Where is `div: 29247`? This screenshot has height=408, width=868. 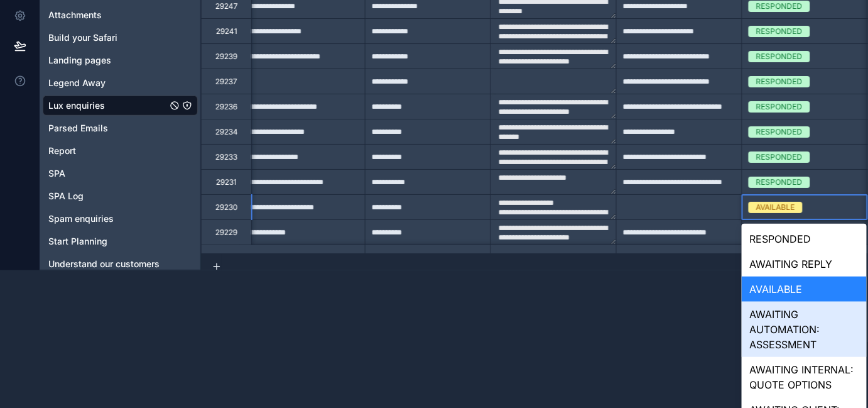
div: 29247 is located at coordinates (226, 6).